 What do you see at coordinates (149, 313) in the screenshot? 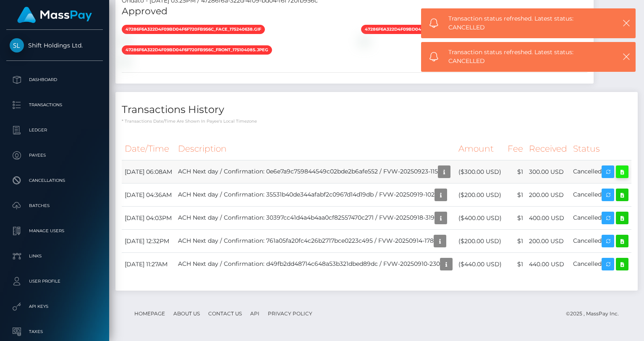
I see `a: Homepage` at bounding box center [149, 313].